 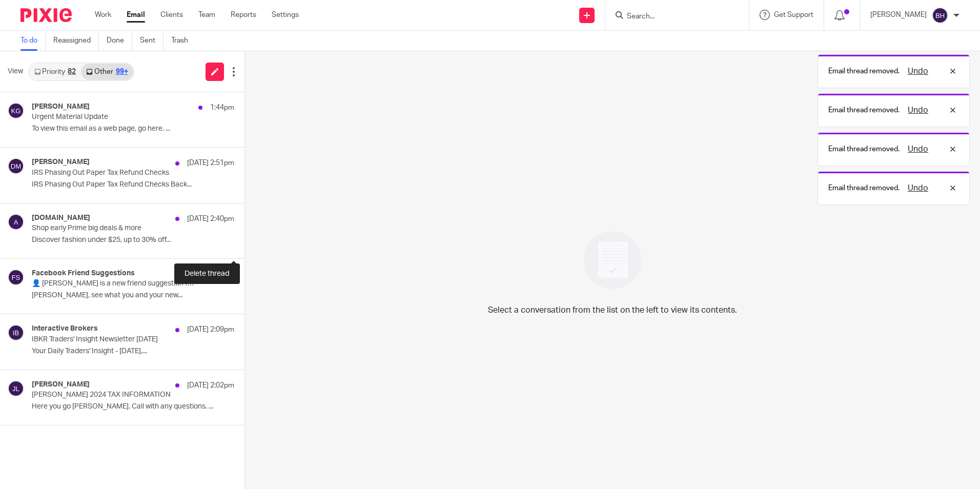 What do you see at coordinates (152, 40) in the screenshot?
I see `a: Sent` at bounding box center [152, 40].